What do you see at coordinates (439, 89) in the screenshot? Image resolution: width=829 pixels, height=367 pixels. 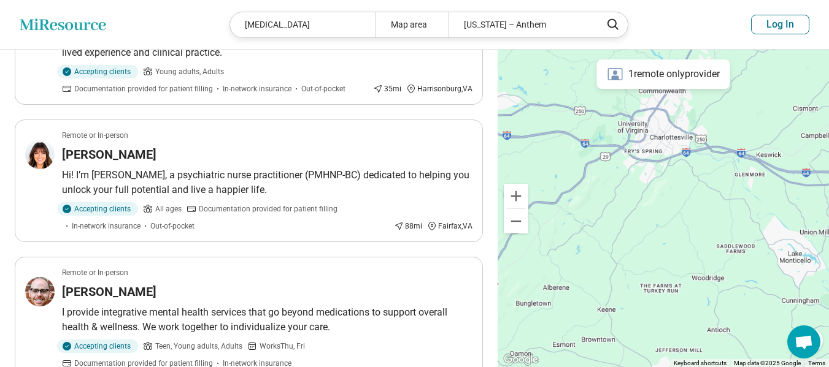 I see `div: Harrisonburg , VA` at bounding box center [439, 89].